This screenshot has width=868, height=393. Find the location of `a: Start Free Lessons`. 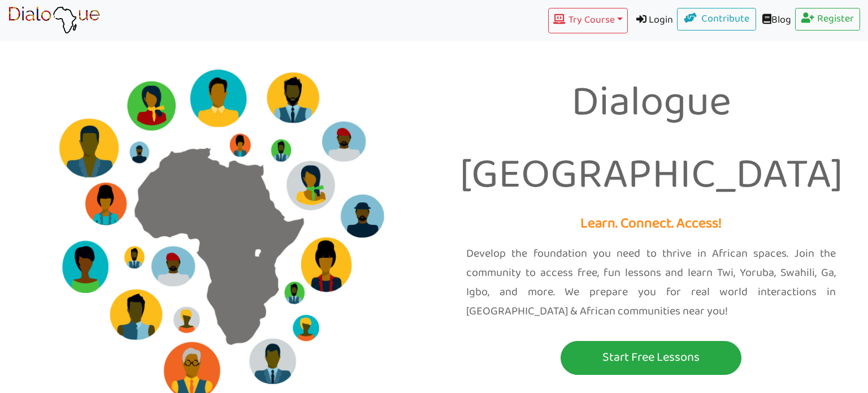

a: Start Free Lessons is located at coordinates (651, 358).